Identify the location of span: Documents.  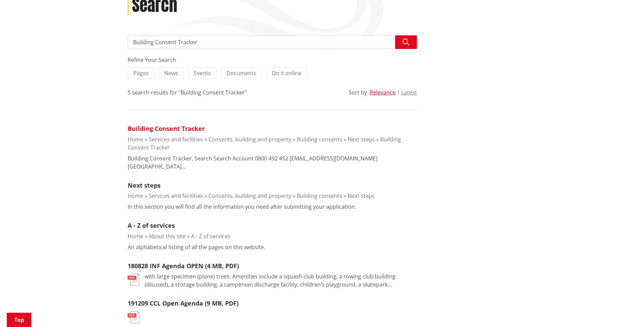
(241, 73).